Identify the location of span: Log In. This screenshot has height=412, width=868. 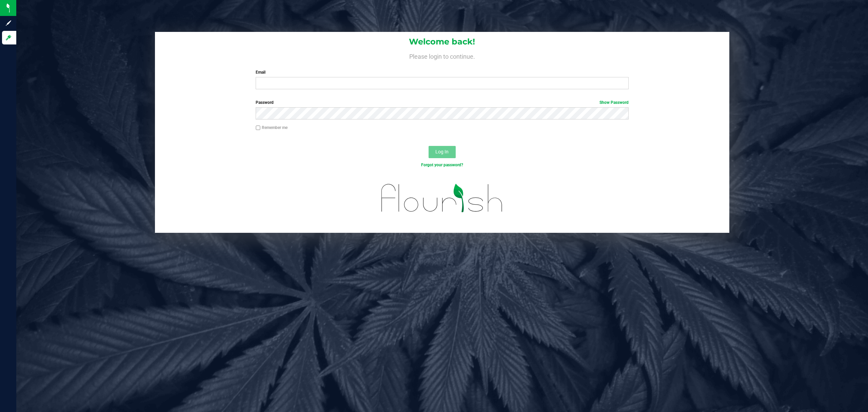
(442, 152).